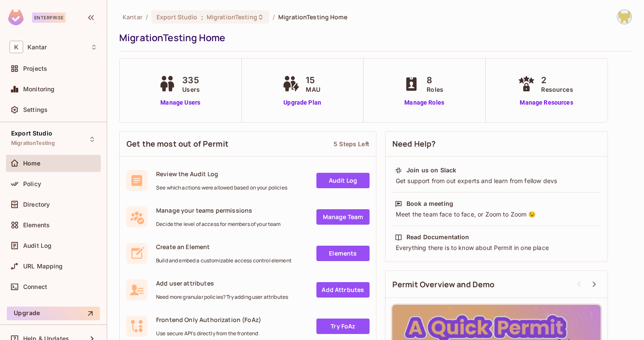 This screenshot has width=644, height=340. I want to click on img: Girishankar.VP@kantar.com, so click(624, 17).